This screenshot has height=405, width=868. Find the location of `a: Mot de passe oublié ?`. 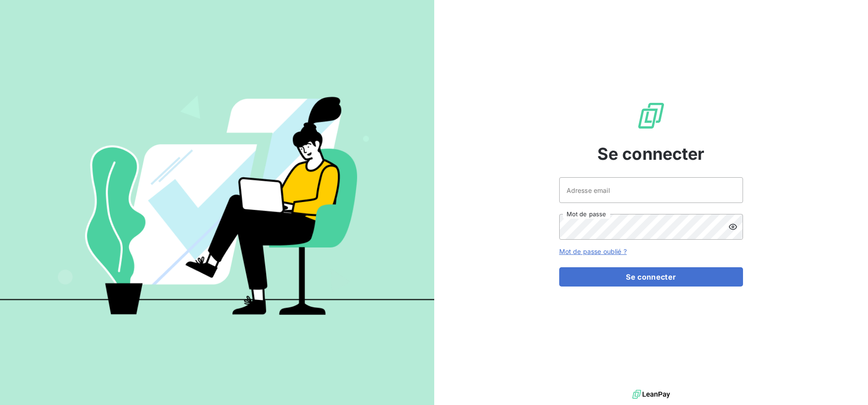

a: Mot de passe oublié ? is located at coordinates (593, 251).